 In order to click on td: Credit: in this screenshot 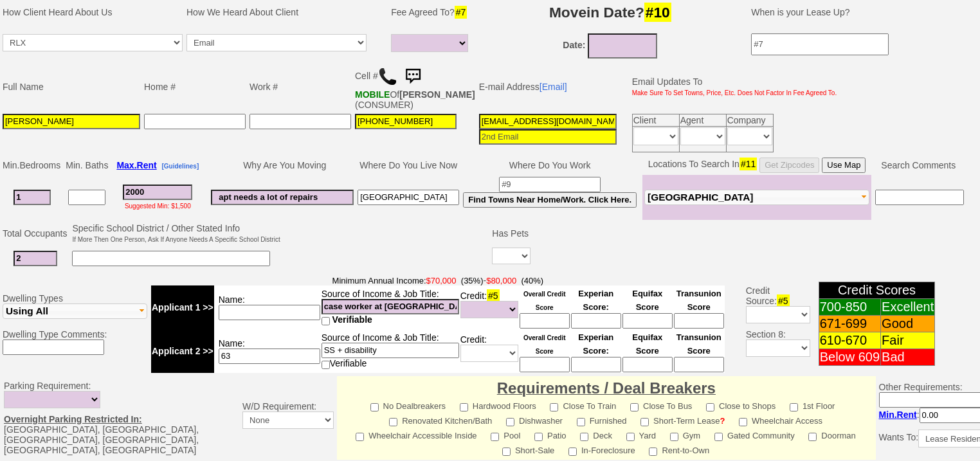, I will do `click(490, 307)`.